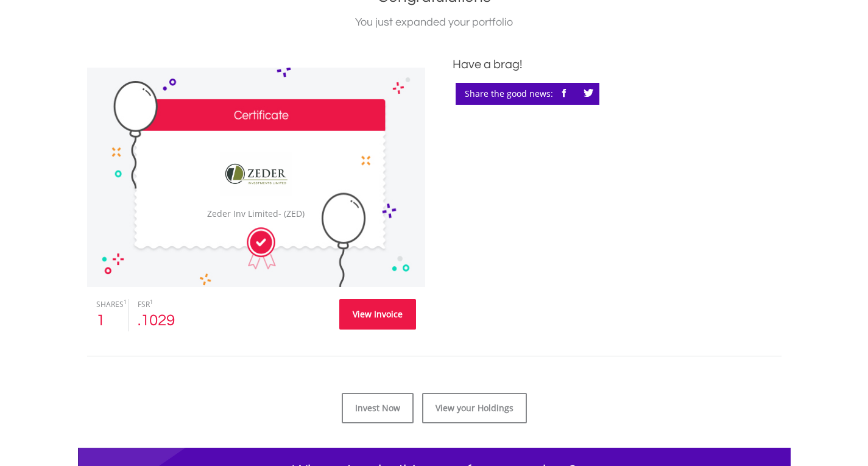 This screenshot has width=868, height=466. Describe the element at coordinates (256, 214) in the screenshot. I see `div: Zeder Inv Limited` at that location.